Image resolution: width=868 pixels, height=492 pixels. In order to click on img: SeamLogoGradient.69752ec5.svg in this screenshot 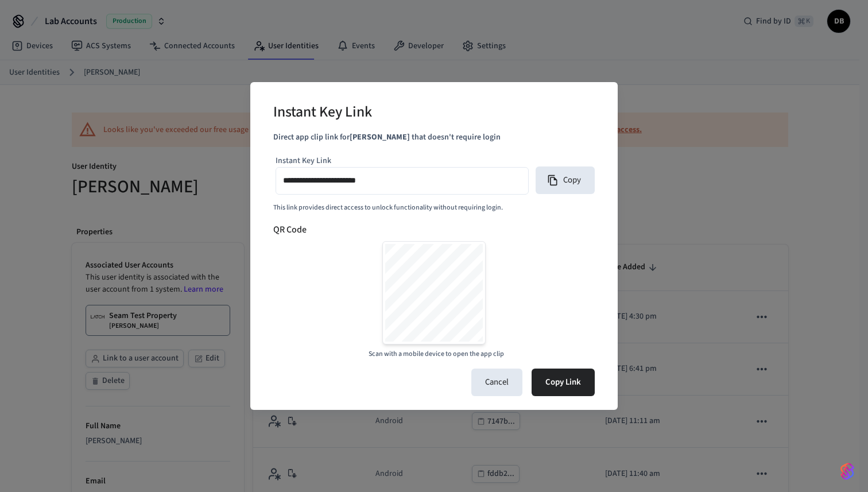, I will do `click(848, 471)`.